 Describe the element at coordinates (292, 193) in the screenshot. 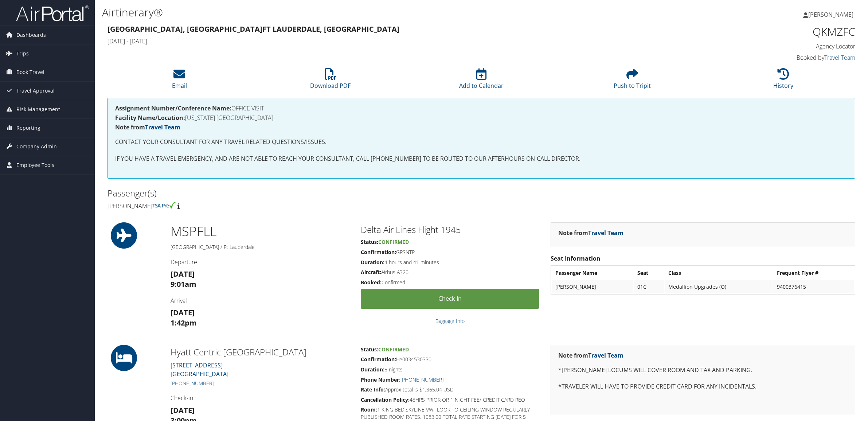

I see `h2: Passenger(s)` at that location.